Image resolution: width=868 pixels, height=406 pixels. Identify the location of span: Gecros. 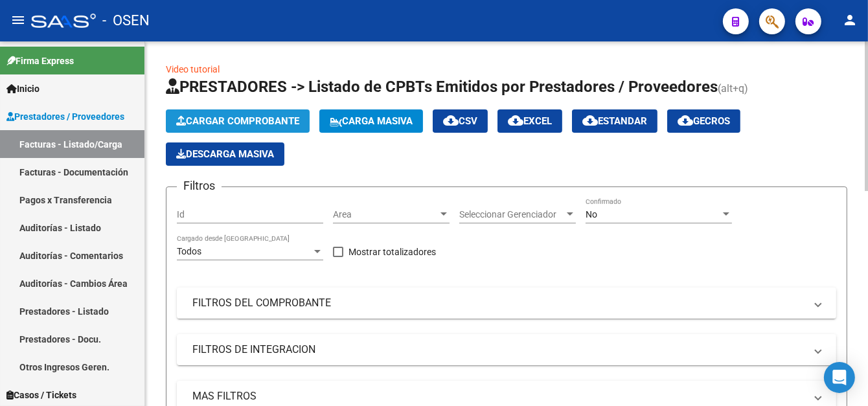
(703, 121).